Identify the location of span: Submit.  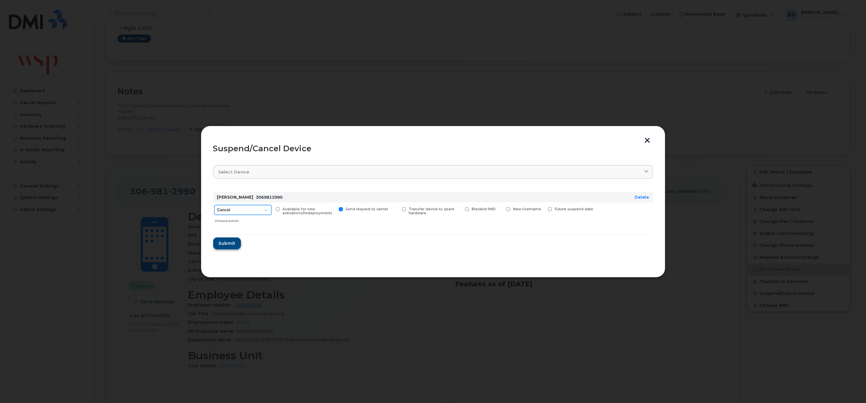
(227, 243).